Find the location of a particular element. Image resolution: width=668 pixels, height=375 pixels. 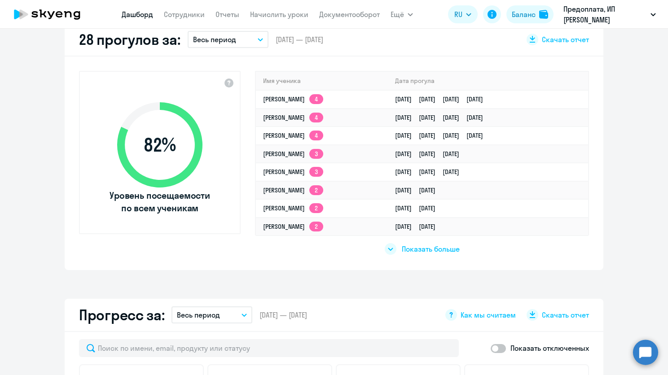

span: RU is located at coordinates (458, 14).